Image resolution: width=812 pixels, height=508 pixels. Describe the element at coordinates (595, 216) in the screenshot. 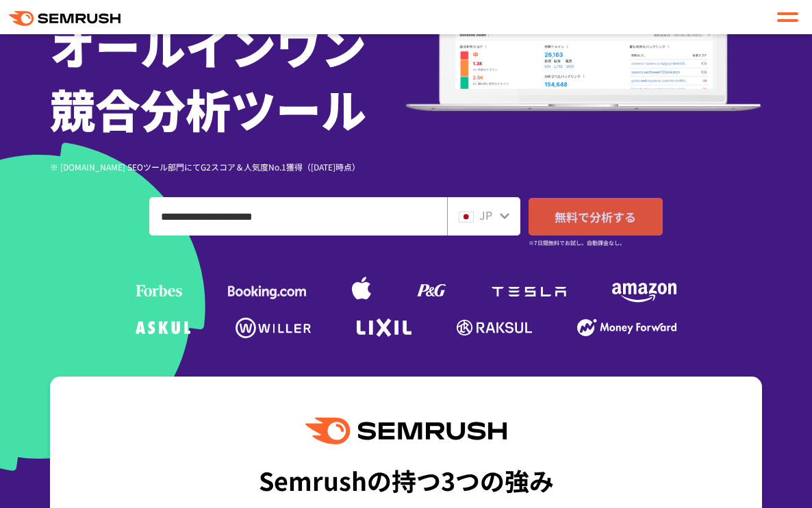

I see `span: 無料で分析する` at that location.